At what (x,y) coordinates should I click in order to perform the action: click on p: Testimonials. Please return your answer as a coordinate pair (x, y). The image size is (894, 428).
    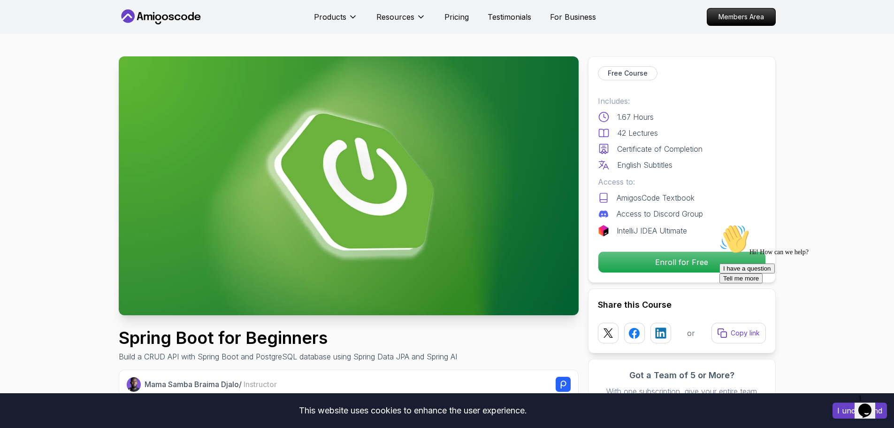
    Looking at the image, I should click on (509, 17).